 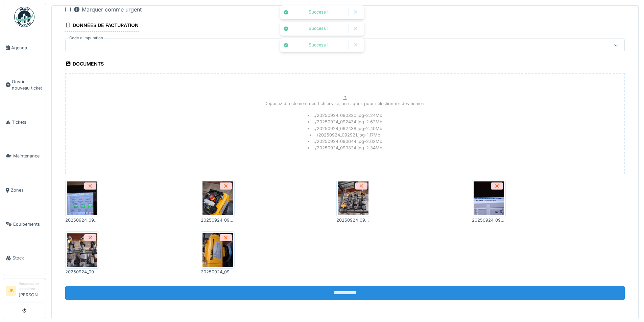 I want to click on li: ./20250924_092434.jpg - 2.62 Mb, so click(x=345, y=121).